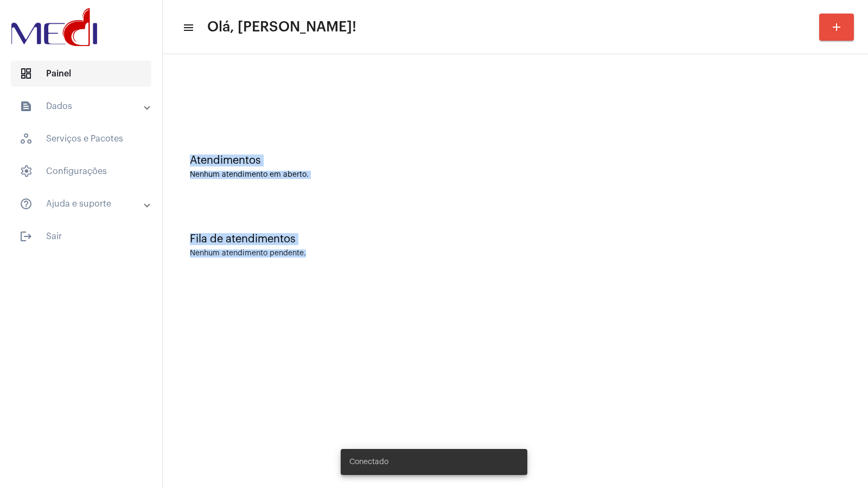 The width and height of the screenshot is (868, 488). I want to click on mat-icon: add, so click(836, 27).